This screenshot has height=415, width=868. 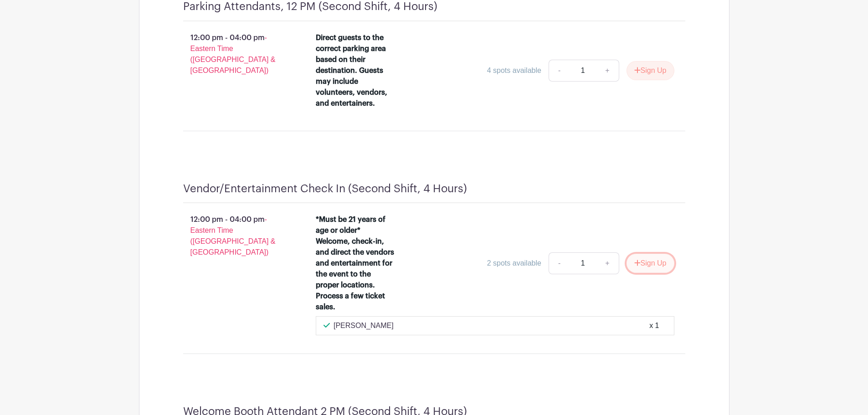 I want to click on div: Direct guests to the correct parking area based on their destination. Guests may include voluntee..., so click(x=355, y=71).